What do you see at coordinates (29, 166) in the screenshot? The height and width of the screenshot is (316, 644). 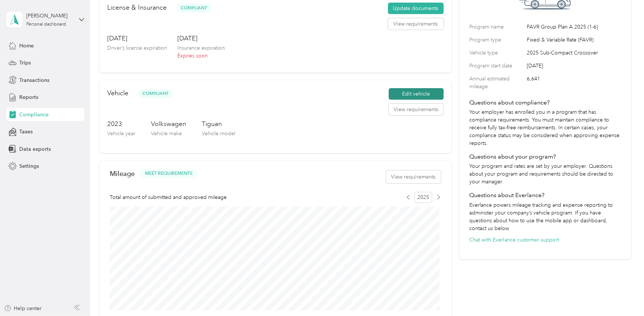 I see `span: Settings` at bounding box center [29, 166].